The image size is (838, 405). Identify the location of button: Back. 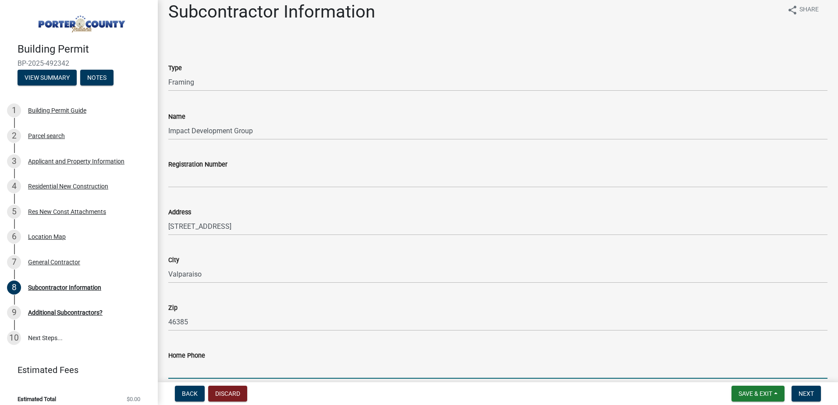
(190, 394).